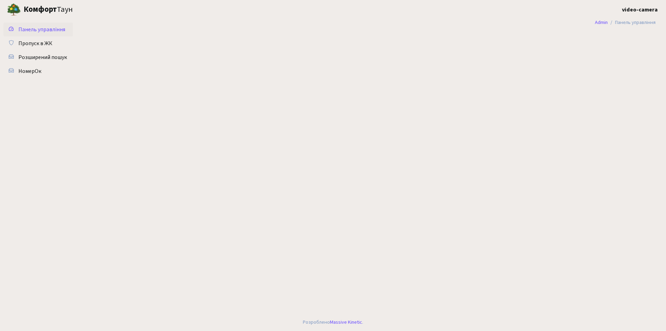  I want to click on span: Розширений пошук, so click(43, 57).